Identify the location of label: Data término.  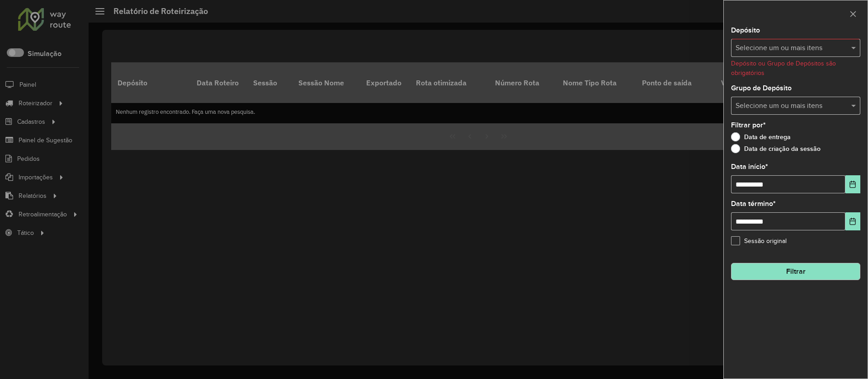
(753, 204).